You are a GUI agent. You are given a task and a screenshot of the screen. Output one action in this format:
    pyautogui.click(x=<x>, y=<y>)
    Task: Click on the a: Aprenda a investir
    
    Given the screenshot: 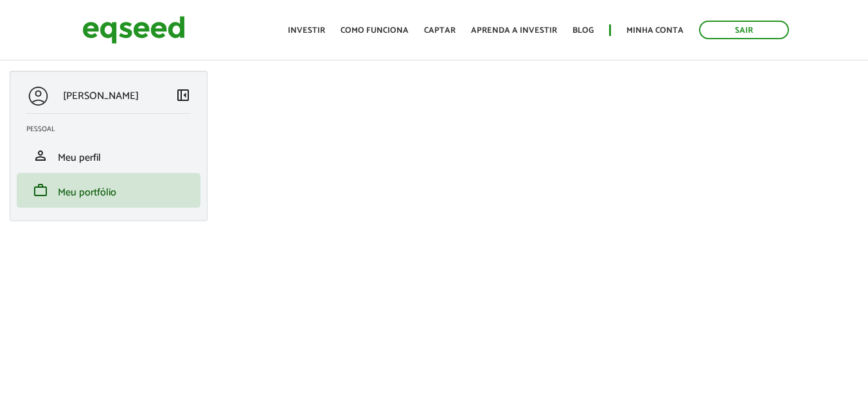 What is the action you would take?
    pyautogui.click(x=514, y=30)
    